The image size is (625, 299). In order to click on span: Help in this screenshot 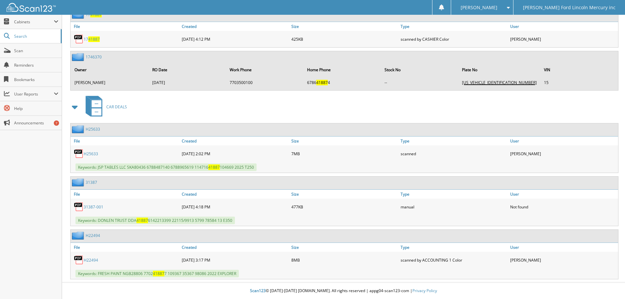, I will do `click(36, 108)`.